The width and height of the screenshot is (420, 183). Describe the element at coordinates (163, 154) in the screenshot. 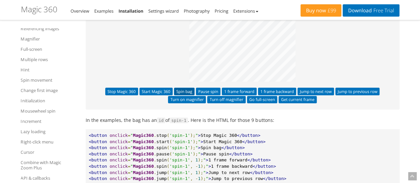

I see `span: pause` at that location.